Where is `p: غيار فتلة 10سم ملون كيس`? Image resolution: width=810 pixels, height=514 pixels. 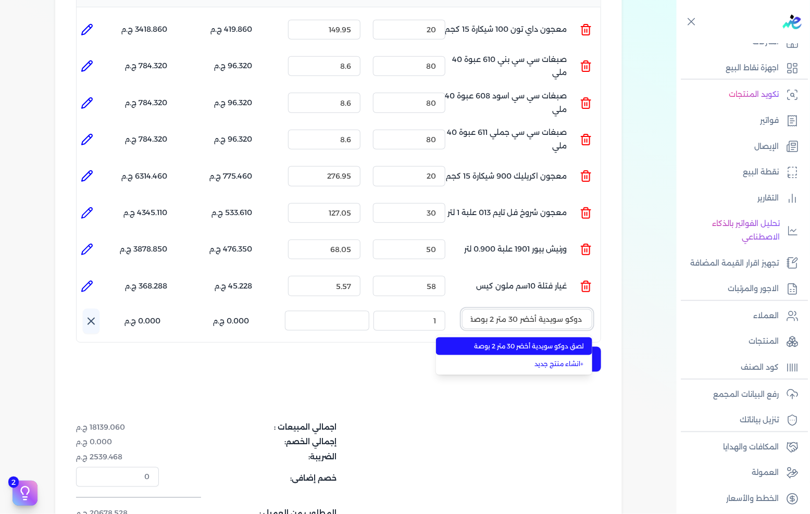
p: غيار فتلة 10سم ملون كيس is located at coordinates (522, 286).